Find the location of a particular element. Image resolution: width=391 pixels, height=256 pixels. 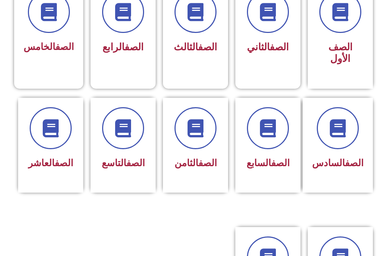

span: التاسع is located at coordinates (123, 163).